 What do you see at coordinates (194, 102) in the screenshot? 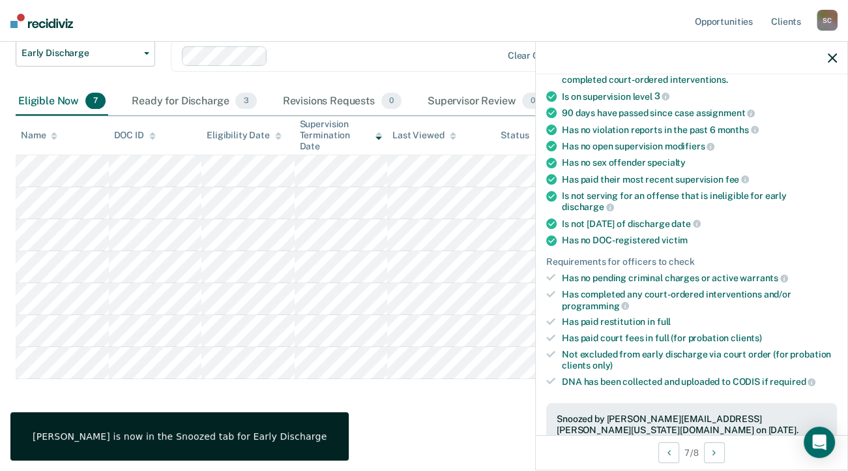
I see `div: Ready for Discharge` at bounding box center [194, 102].